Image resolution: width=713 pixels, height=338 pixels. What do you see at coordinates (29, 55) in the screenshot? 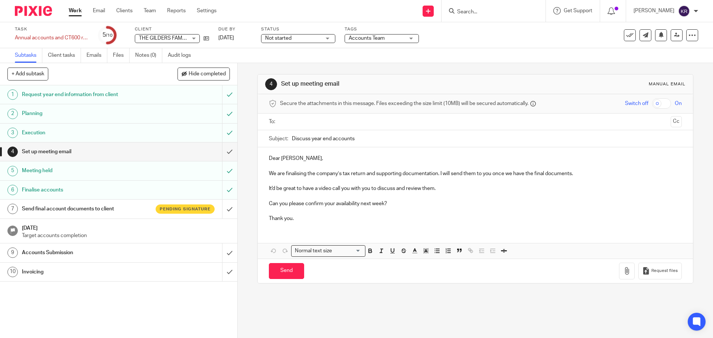
I see `a: Subtasks` at bounding box center [29, 55].